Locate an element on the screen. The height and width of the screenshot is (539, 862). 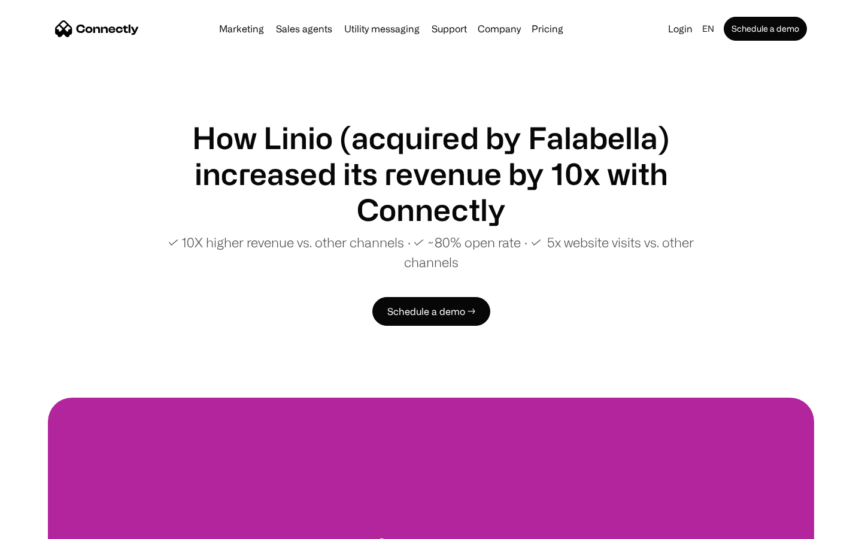
ul: Language list is located at coordinates (48, 526).